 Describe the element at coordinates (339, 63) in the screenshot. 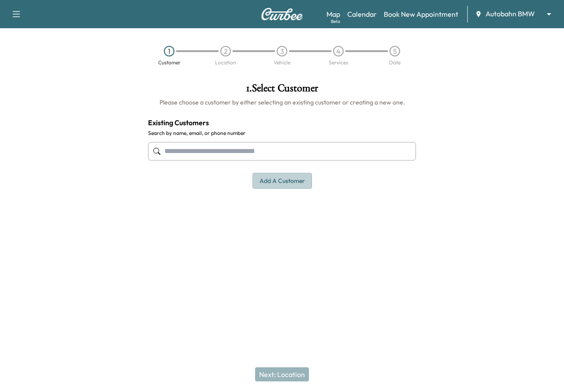

I see `div: Services` at that location.